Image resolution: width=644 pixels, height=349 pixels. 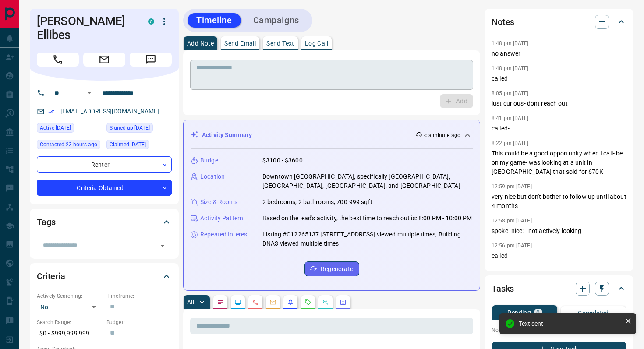 What do you see at coordinates (51, 276) in the screenshot?
I see `h2: Criteria` at bounding box center [51, 276].